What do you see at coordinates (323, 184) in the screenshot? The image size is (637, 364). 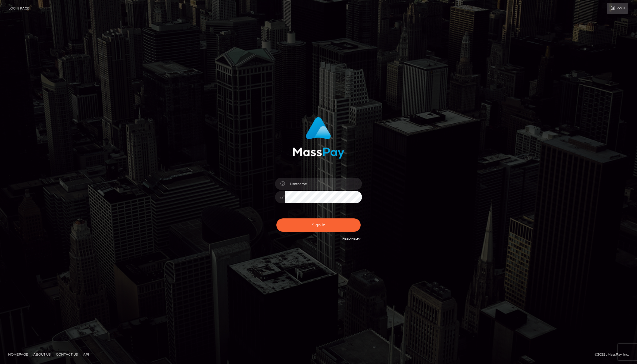 I see `input: Username...` at bounding box center [323, 184].